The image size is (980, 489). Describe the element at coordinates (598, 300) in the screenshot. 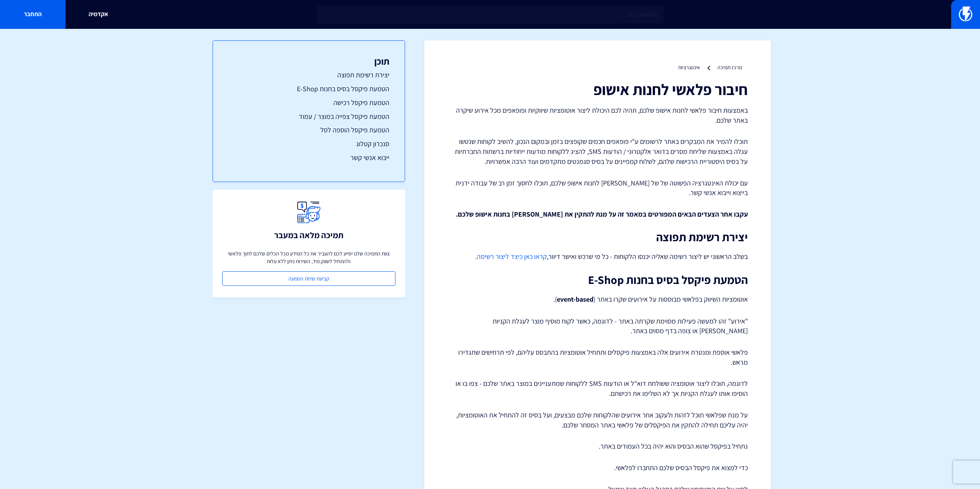

I see `p: אוטומציות השיווק בפלאשי מבוססות על אירועים שקרו באתר ( ).` at that location.